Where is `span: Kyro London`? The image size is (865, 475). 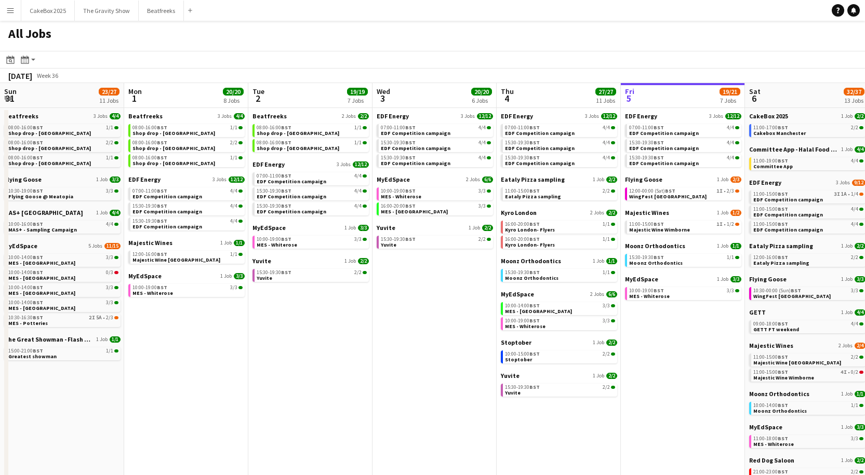 span: Kyro London is located at coordinates (518, 212).